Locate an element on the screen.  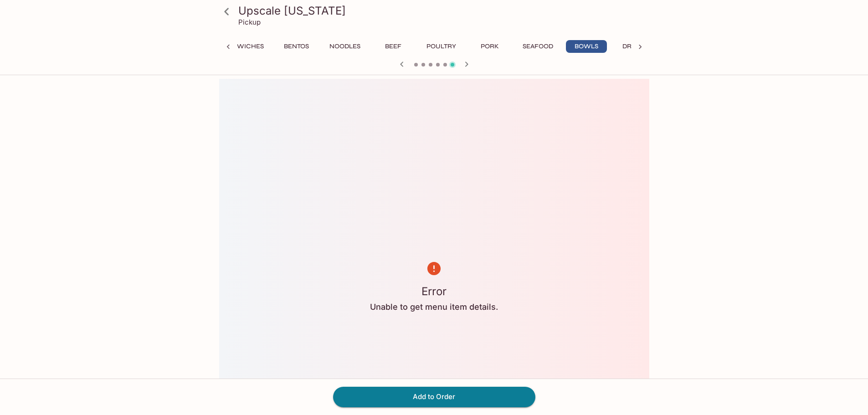
button: Drinks is located at coordinates (635, 46).